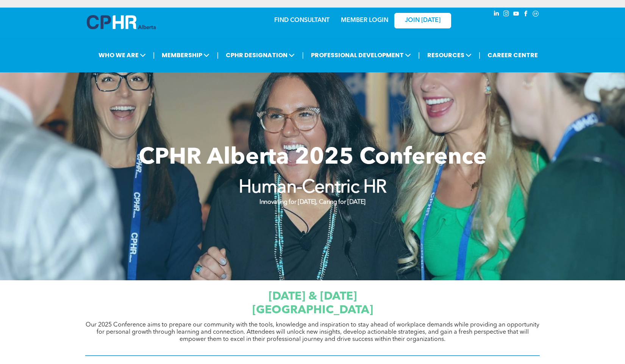 The image size is (625, 364). What do you see at coordinates (121, 22) in the screenshot?
I see `img: A blue and white logo for cp alberta` at bounding box center [121, 22].